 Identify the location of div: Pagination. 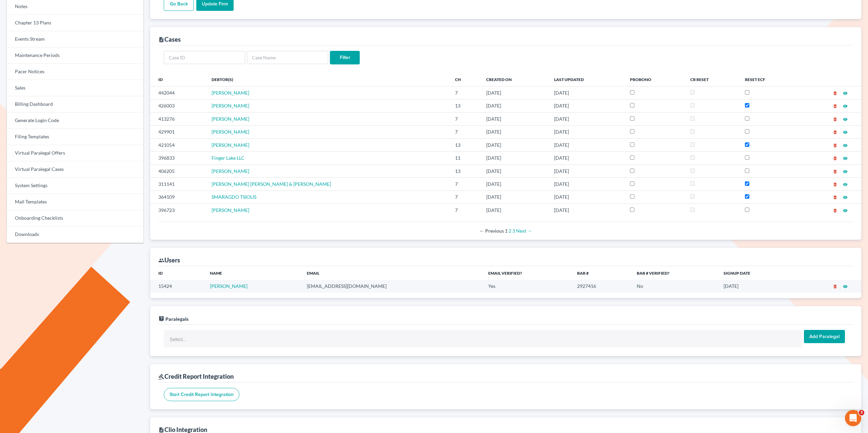
(506, 231).